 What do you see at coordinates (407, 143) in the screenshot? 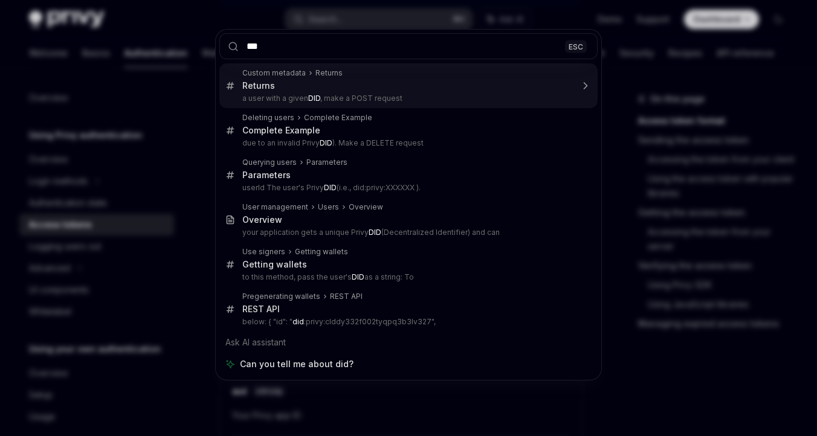
I see `p: due to an invalid Privy ). Make a DELETE request` at bounding box center [407, 143].